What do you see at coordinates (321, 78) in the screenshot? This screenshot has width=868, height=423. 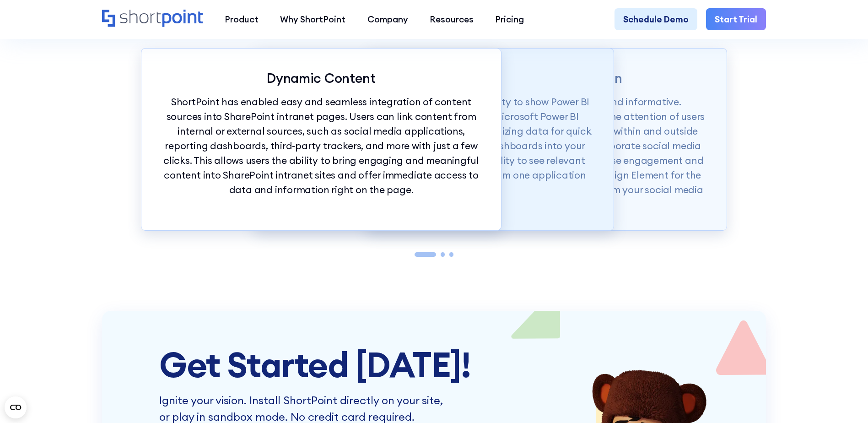 I see `p: Dynamic Content` at bounding box center [321, 78].